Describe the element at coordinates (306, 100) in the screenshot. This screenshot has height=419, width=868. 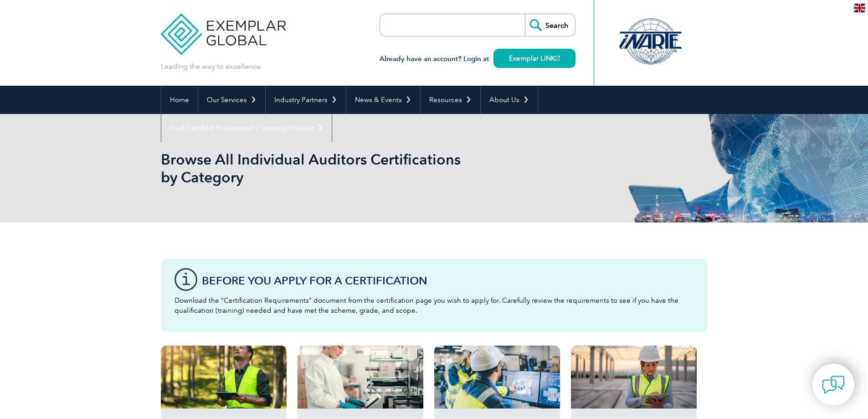
I see `a: Industry Partners` at that location.